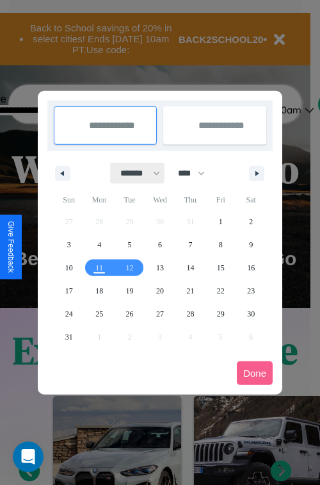 The image size is (320, 485). Describe the element at coordinates (251, 245) in the screenshot. I see `button: 9` at that location.